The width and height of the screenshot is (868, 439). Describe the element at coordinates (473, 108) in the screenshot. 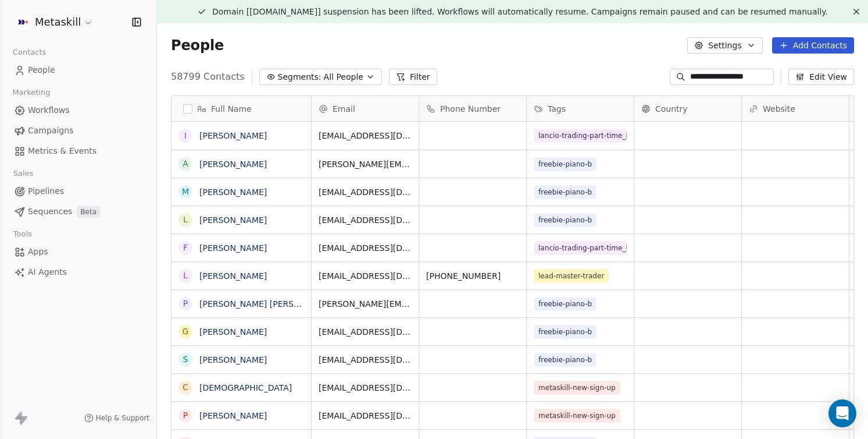

I see `div: Phone Number` at that location.